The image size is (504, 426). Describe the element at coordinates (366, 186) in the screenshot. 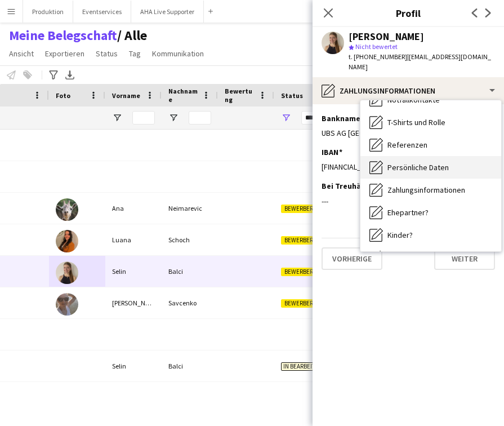

I see `h3: Bei Treuhänder erfasst?` at that location.